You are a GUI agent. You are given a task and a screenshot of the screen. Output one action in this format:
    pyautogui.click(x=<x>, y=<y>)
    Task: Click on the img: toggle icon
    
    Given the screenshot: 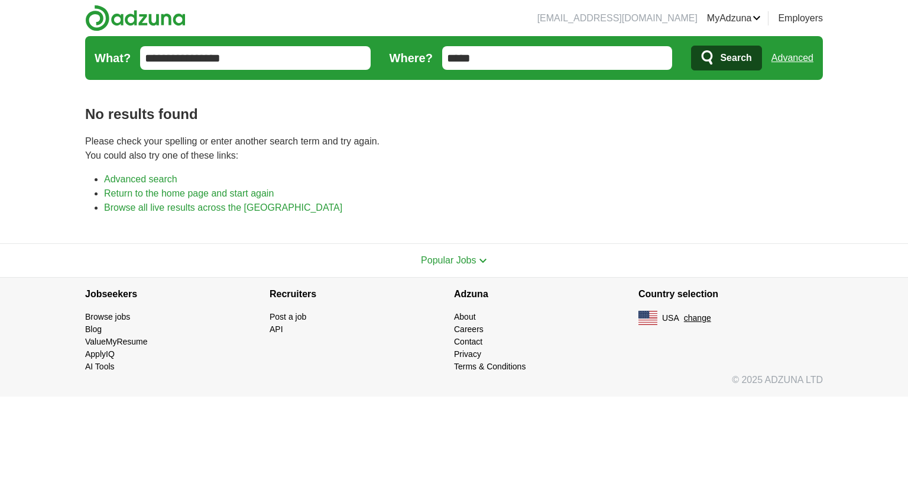 What is the action you would take?
    pyautogui.click(x=483, y=260)
    